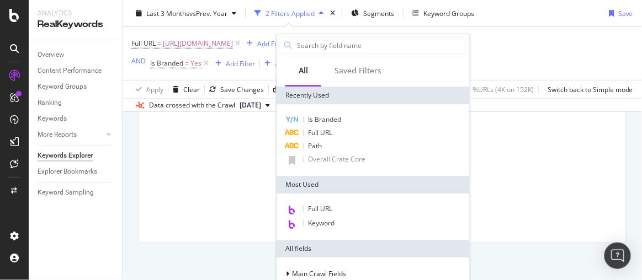  Describe the element at coordinates (76, 103) in the screenshot. I see `a: Ranking` at that location.